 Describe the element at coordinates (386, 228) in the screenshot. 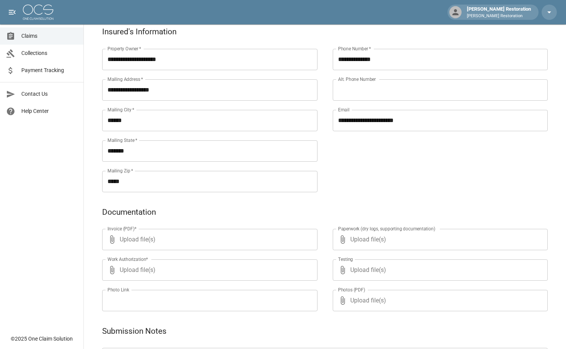

I see `label: Paperwork (dry logs, supporting documentation)` at that location.